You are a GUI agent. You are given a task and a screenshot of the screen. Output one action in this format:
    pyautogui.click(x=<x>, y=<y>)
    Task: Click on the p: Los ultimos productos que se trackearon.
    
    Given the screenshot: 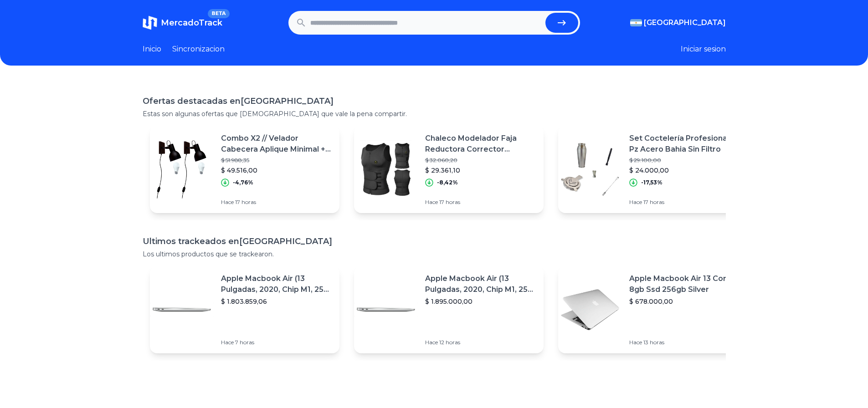 What is the action you would take?
    pyautogui.click(x=434, y=254)
    